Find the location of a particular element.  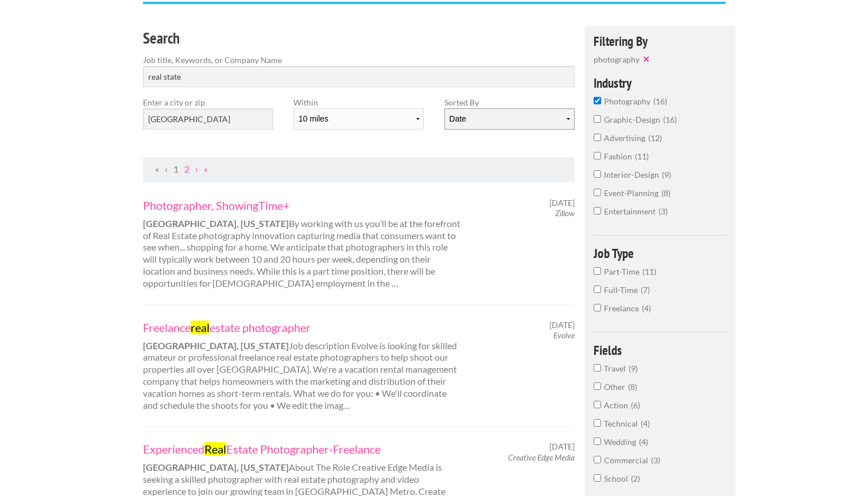

span: Previous Page is located at coordinates (166, 169).